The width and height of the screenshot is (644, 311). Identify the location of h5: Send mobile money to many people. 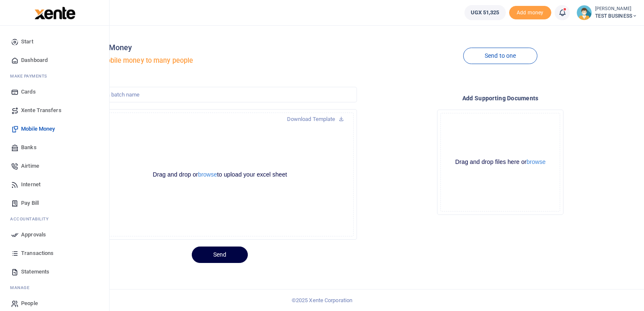
(220, 61).